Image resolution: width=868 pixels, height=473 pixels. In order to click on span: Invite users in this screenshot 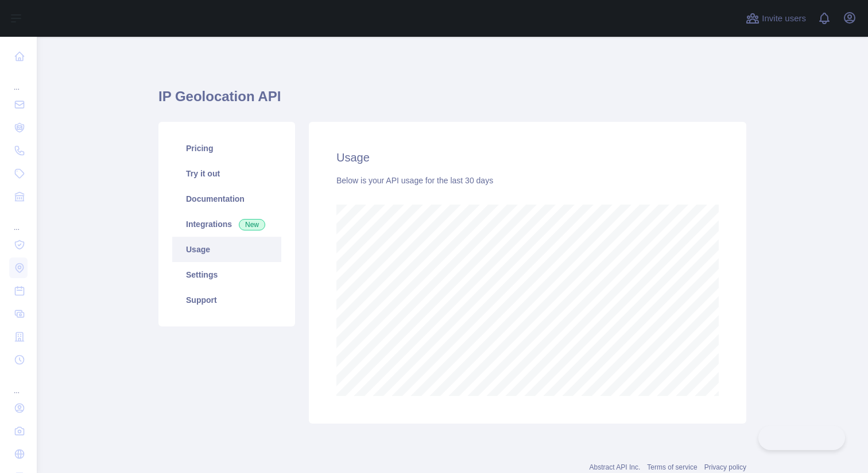, I will do `click(784, 19)`.